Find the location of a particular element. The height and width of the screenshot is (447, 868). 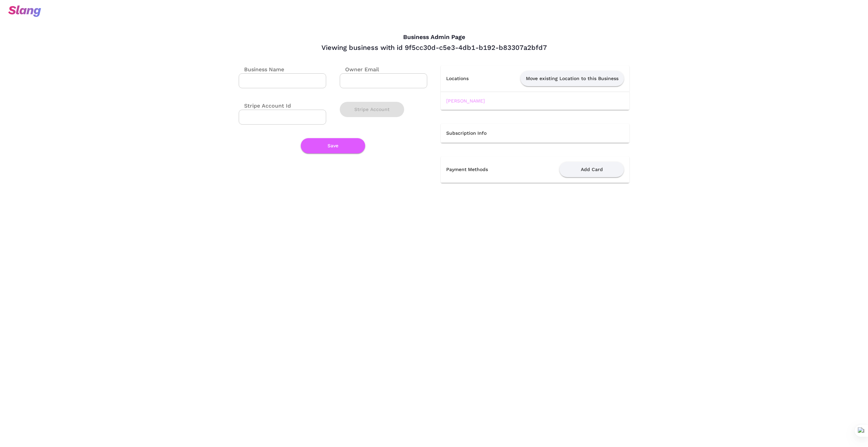

div: Viewing business with id 9f5cc30d-c5e3-4db1-b192-b83307a2bfd7 is located at coordinates (434, 47).